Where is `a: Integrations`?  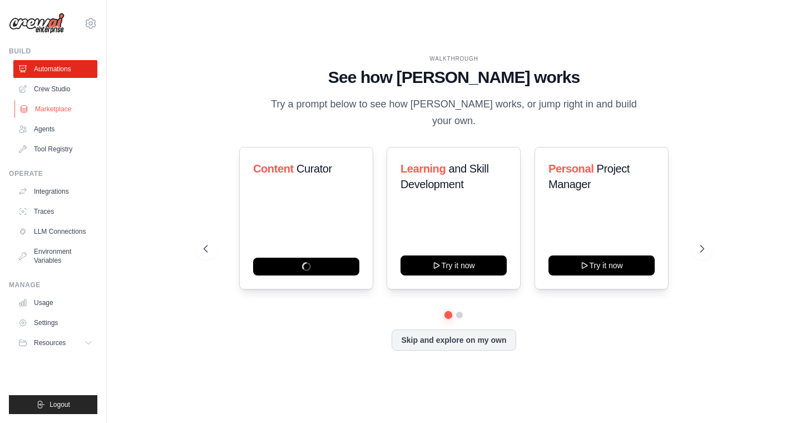 a: Integrations is located at coordinates (55, 191).